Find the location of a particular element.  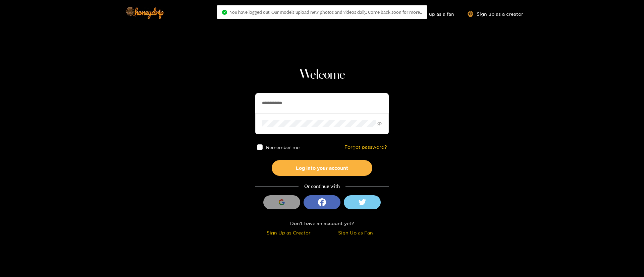

span: check-circle is located at coordinates (225, 12).